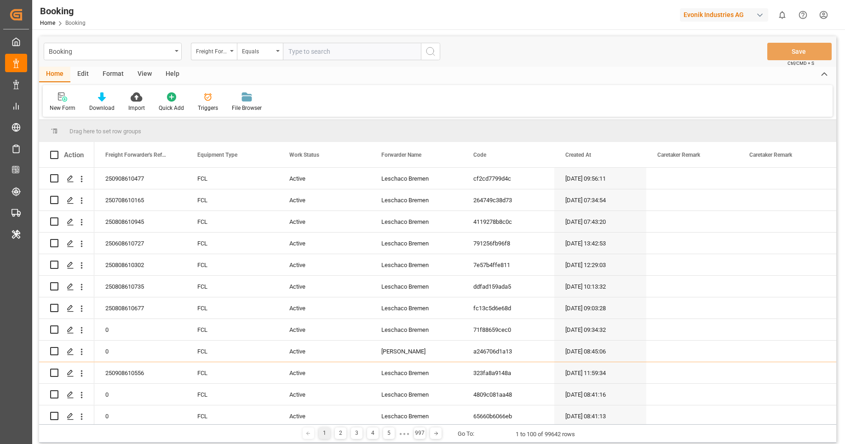  Describe the element at coordinates (401, 155) in the screenshot. I see `span: Forwarder Name` at that location.